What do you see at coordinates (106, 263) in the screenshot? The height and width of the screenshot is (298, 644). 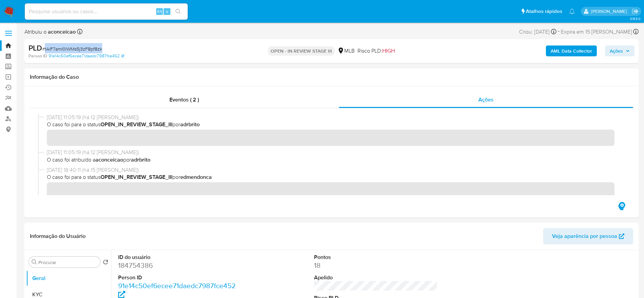 I see `button: Retornar ao pedido padrão` at bounding box center [106, 263].